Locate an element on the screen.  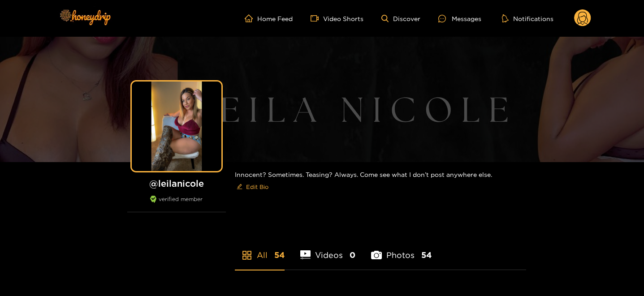
a: Discover is located at coordinates (401, 18).